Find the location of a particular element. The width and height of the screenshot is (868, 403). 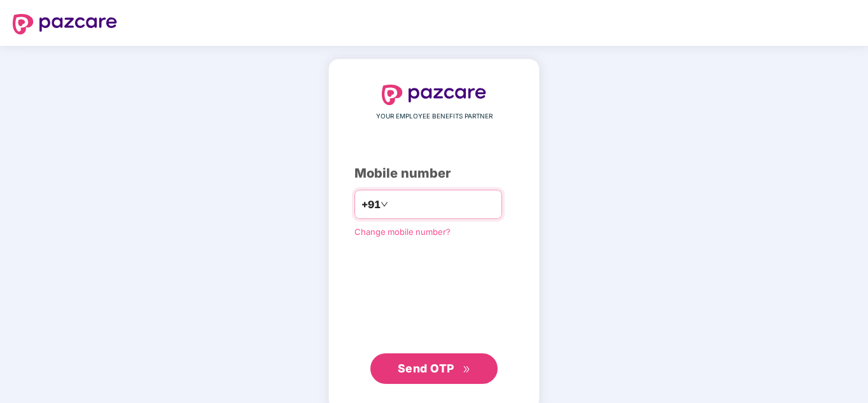

span: double-right is located at coordinates (466, 369).